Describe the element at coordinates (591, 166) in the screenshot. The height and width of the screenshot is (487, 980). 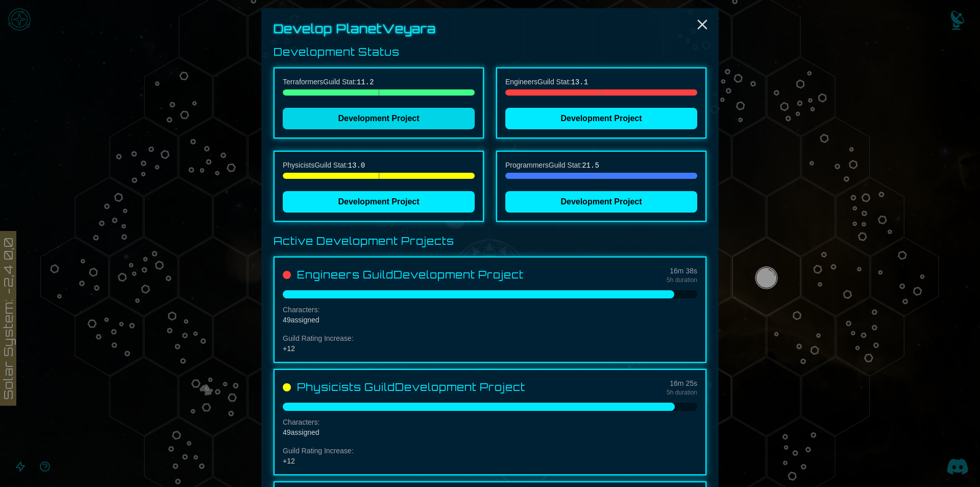
I see `span: 21.5` at that location.